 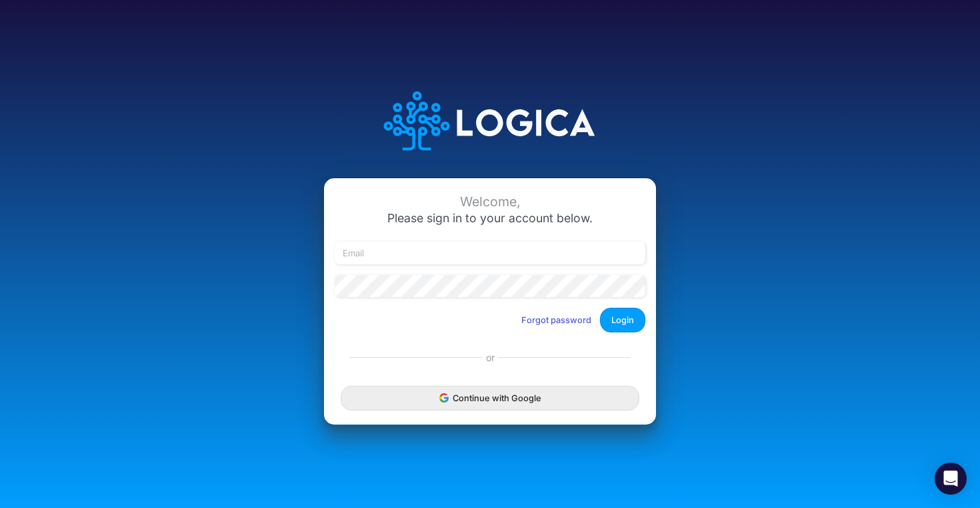 I want to click on input: Email, so click(x=490, y=253).